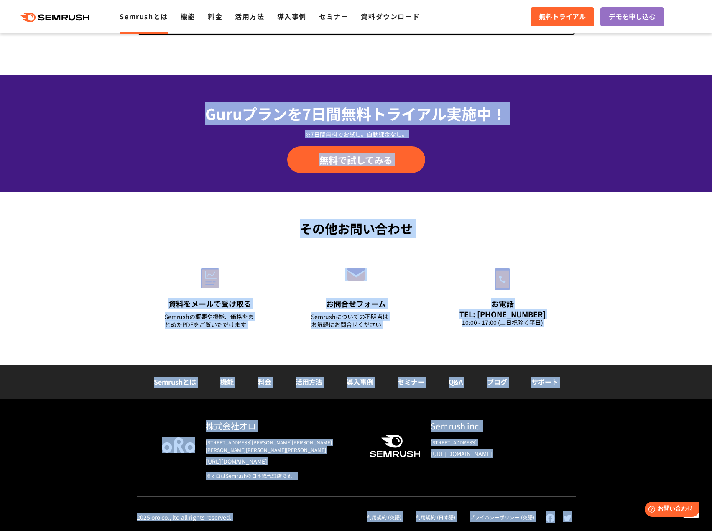 The height and width of the screenshot is (531, 712). What do you see at coordinates (38, 10) in the screenshot?
I see `span: お問い合わせ` at bounding box center [38, 10].